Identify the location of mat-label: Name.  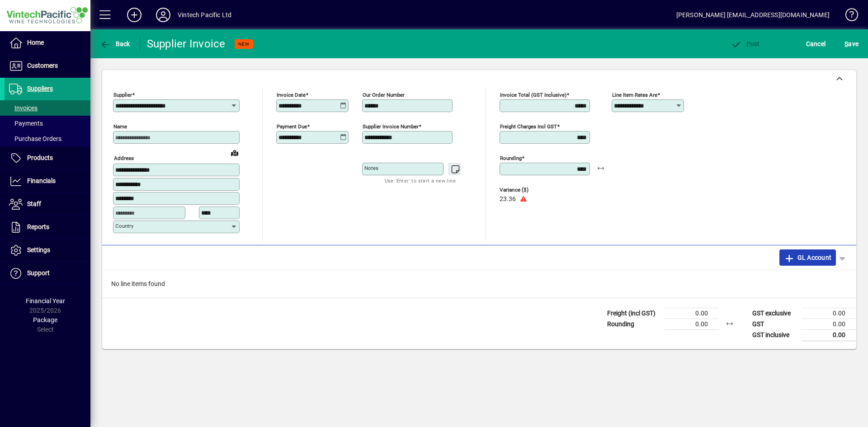
(120, 127).